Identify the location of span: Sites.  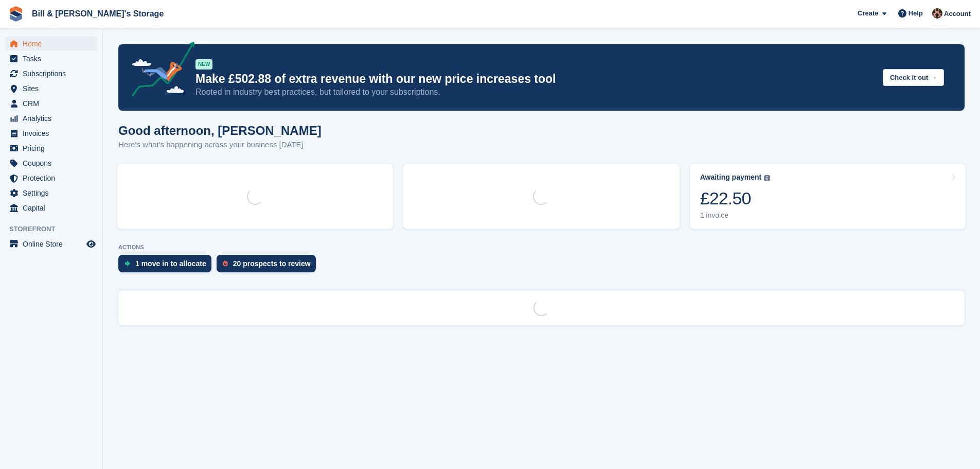
(54, 88).